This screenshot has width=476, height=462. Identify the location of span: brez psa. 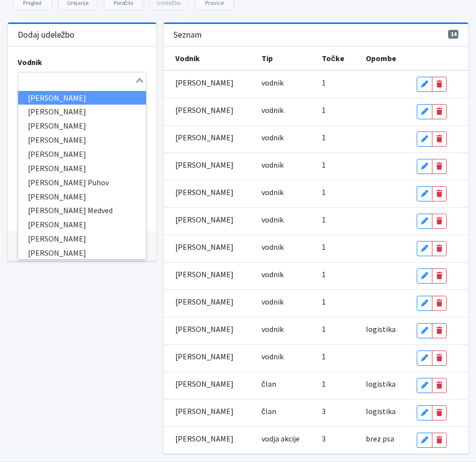
(380, 439).